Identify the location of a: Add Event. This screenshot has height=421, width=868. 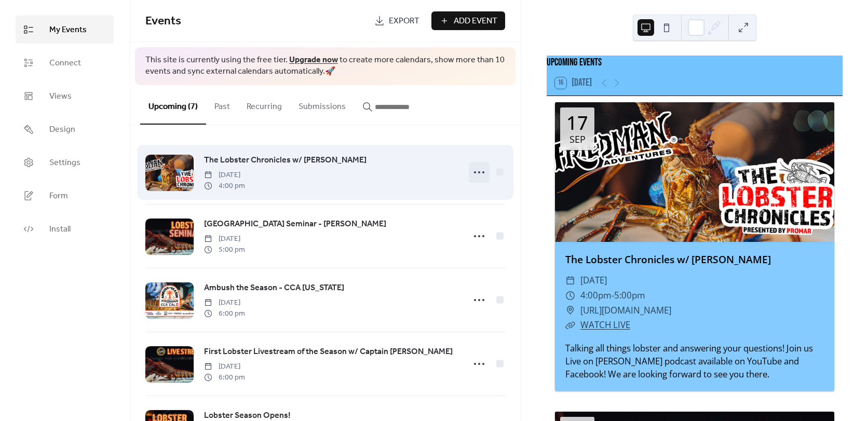
(469, 21).